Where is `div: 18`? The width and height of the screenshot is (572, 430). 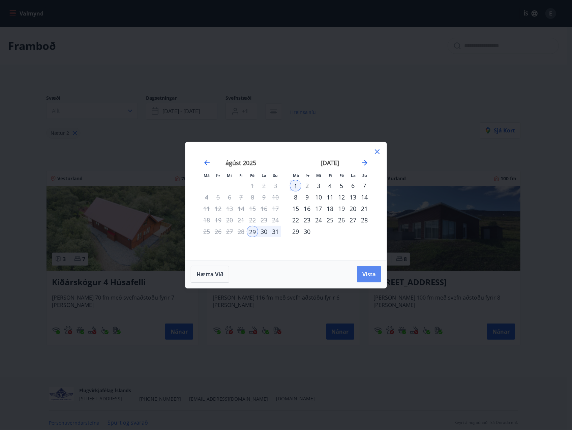
div: 18 is located at coordinates (330, 209).